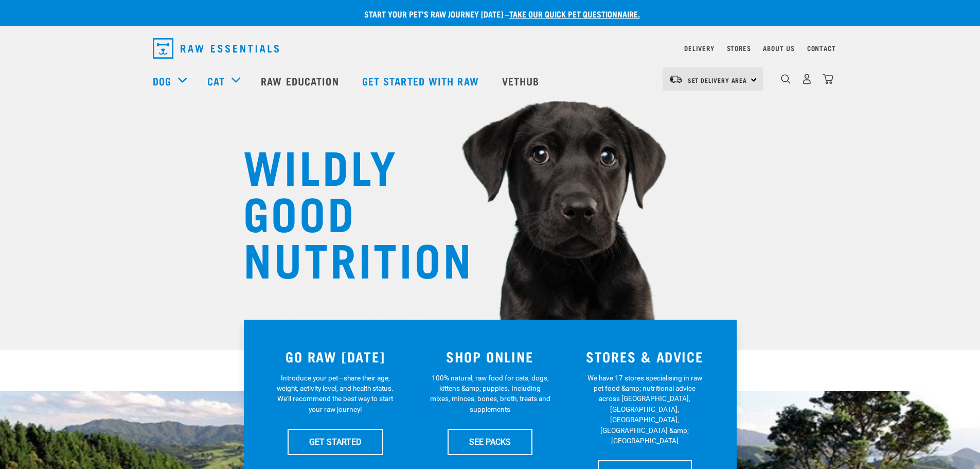  I want to click on nav: dropdown navigation, so click(490, 48).